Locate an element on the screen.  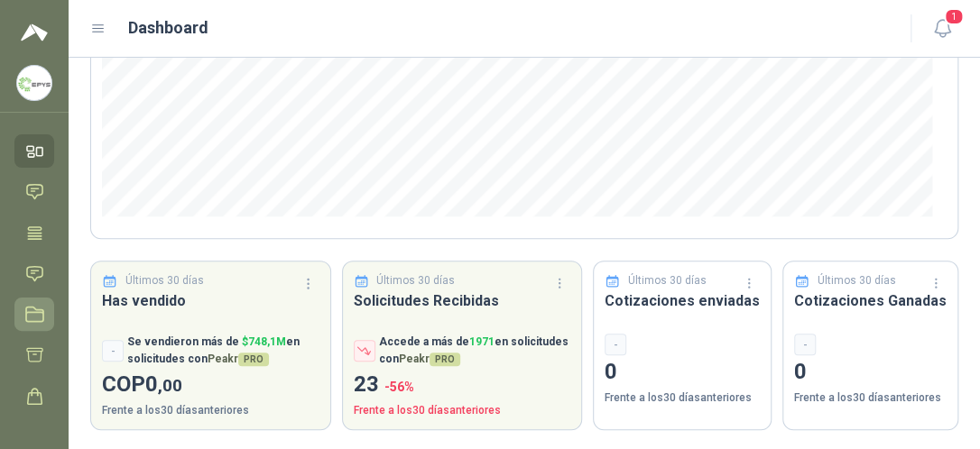
span: $ 748,1M is located at coordinates (263, 342).